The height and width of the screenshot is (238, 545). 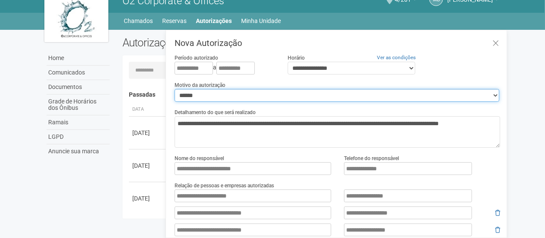 I want to click on a: Ver as condições, so click(x=396, y=58).